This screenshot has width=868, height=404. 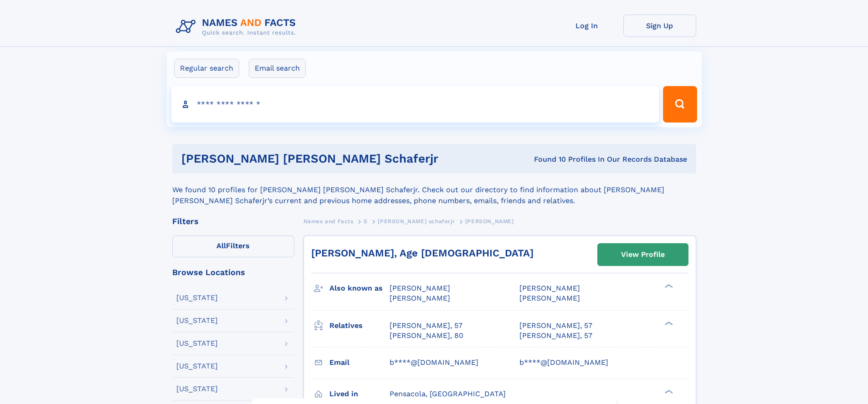 I want to click on a: S, so click(x=366, y=221).